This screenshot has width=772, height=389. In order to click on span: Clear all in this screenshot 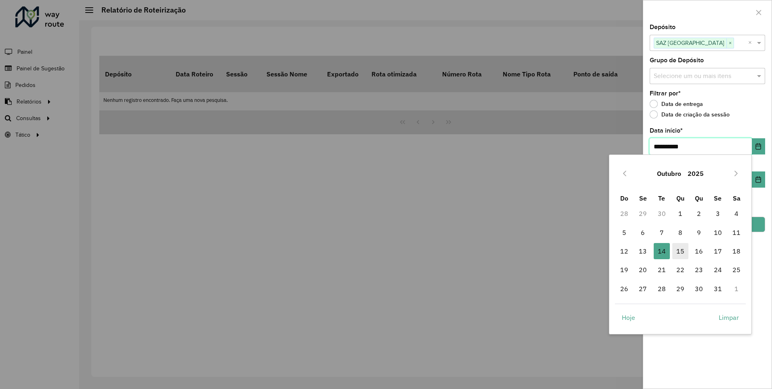, I will do `click(752, 43)`.